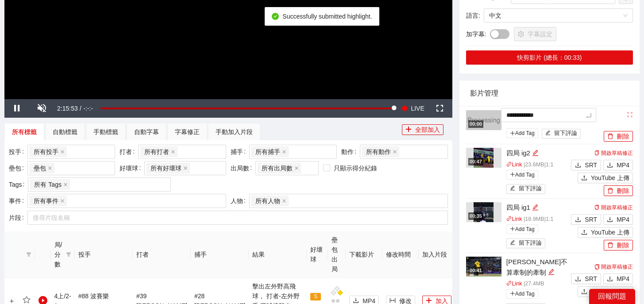 This screenshot has height=304, width=644. I want to click on div: 00:47, so click(476, 161).